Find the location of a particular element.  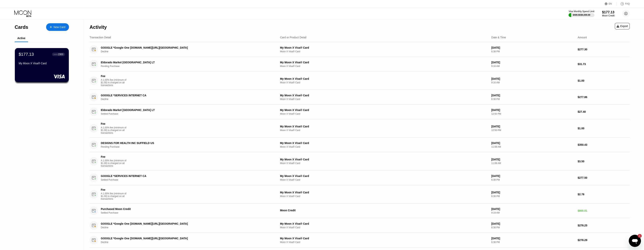

div: $2.78 is located at coordinates (604, 194).